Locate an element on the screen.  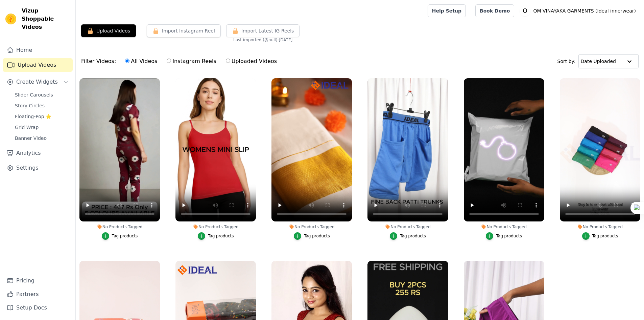
p: OM VINAYAKA GARMENTS (Ideal innerwear) is located at coordinates (584, 11).